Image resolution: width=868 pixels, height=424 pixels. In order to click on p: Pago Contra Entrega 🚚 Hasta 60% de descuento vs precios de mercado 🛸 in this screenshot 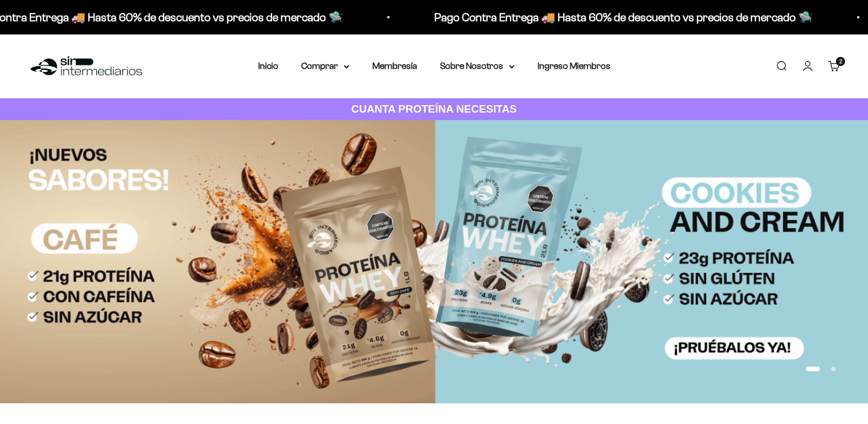, I will do `click(435, 17)`.